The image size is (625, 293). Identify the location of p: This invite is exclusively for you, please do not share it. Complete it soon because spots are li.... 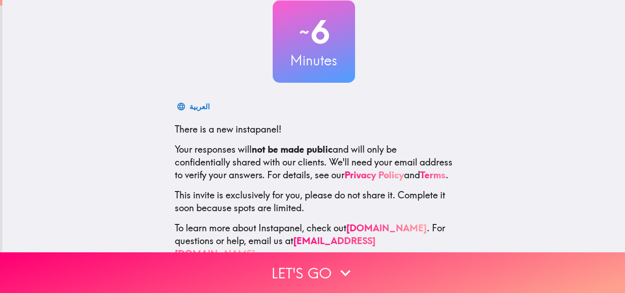
(314, 202).